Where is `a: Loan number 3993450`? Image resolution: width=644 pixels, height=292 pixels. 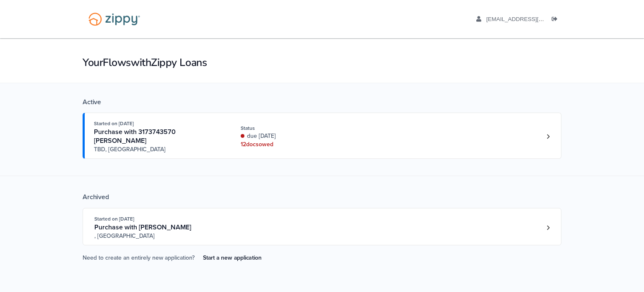
a: Loan number 3993450 is located at coordinates (548, 228).